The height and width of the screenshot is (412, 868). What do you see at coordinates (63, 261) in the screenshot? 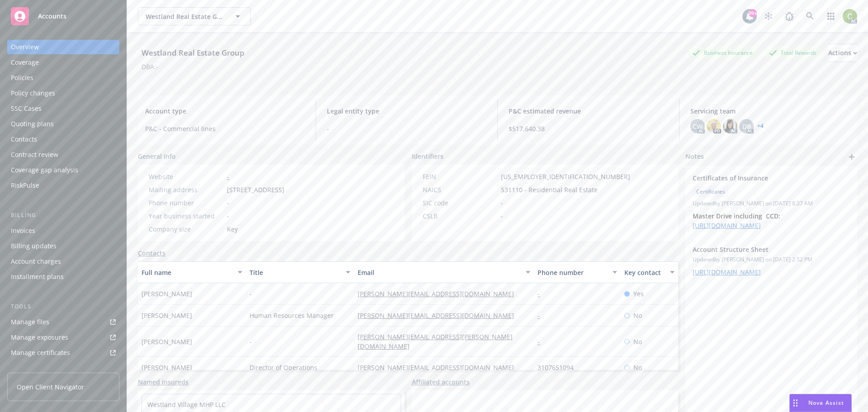
I see `a: Account charges` at bounding box center [63, 261].